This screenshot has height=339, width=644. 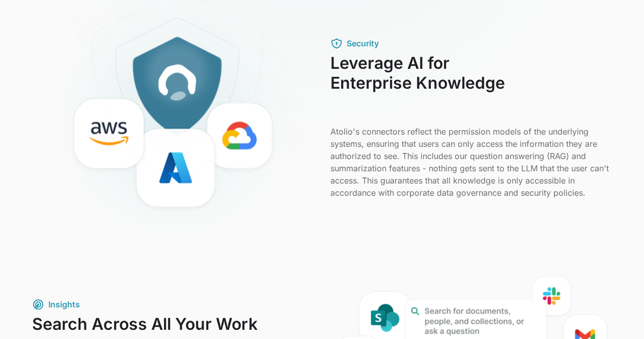 What do you see at coordinates (471, 83) in the screenshot?
I see `h3: Leverage AI for Enterprise Knowledge` at bounding box center [471, 83].